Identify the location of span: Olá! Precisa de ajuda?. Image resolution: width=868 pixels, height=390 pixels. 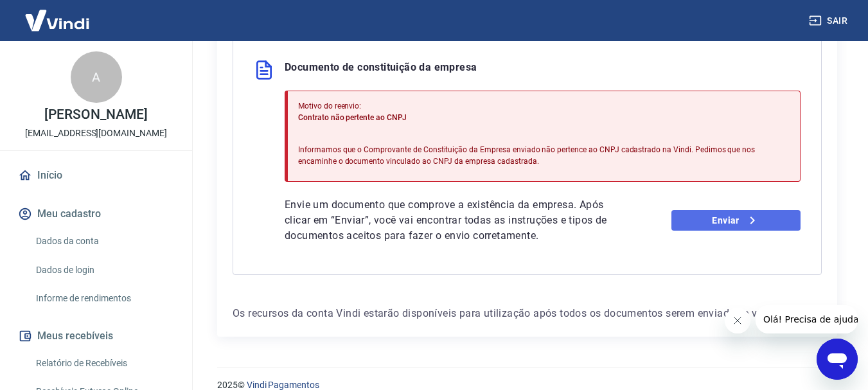
(58, 14).